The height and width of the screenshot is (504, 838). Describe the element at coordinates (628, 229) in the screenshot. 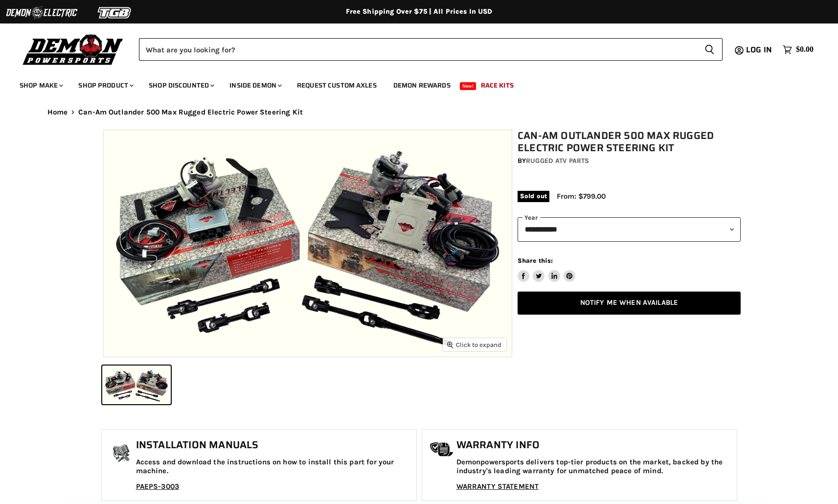

I see `select: year` at that location.